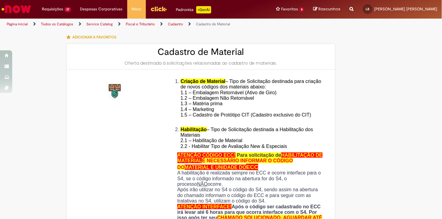  I want to click on span: Criação de Material, so click(203, 81).